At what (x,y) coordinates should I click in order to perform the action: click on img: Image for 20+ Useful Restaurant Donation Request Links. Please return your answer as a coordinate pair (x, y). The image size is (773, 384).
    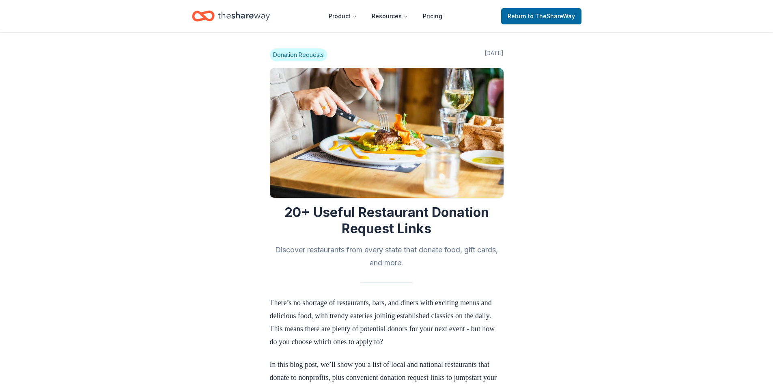
    Looking at the image, I should click on (387, 133).